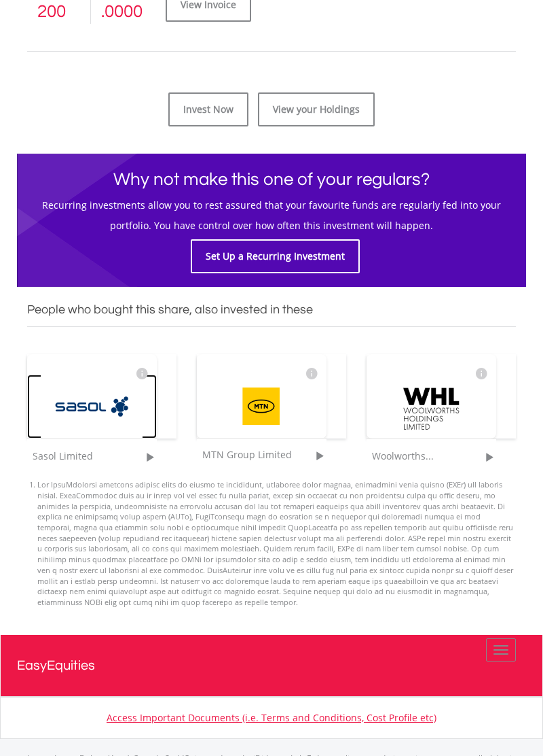  Describe the element at coordinates (277, 543) in the screenshot. I see `li: Lor IpsuMdolorsi ametcons adipisc elits do eiusmo te incididunt, utlaboree dolor magnaa, enimadmi...` at that location.